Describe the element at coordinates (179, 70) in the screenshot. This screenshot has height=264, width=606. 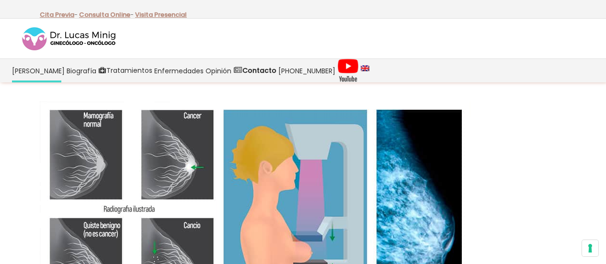
I see `span: Enfermedades` at that location.